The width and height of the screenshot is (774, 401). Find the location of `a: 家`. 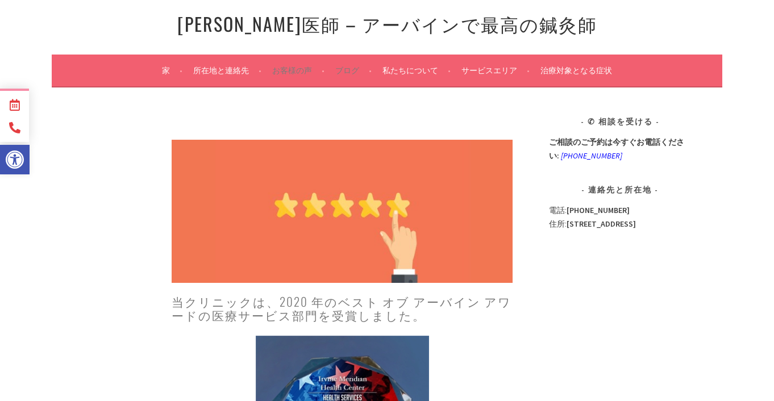

a: 家 is located at coordinates (172, 70).